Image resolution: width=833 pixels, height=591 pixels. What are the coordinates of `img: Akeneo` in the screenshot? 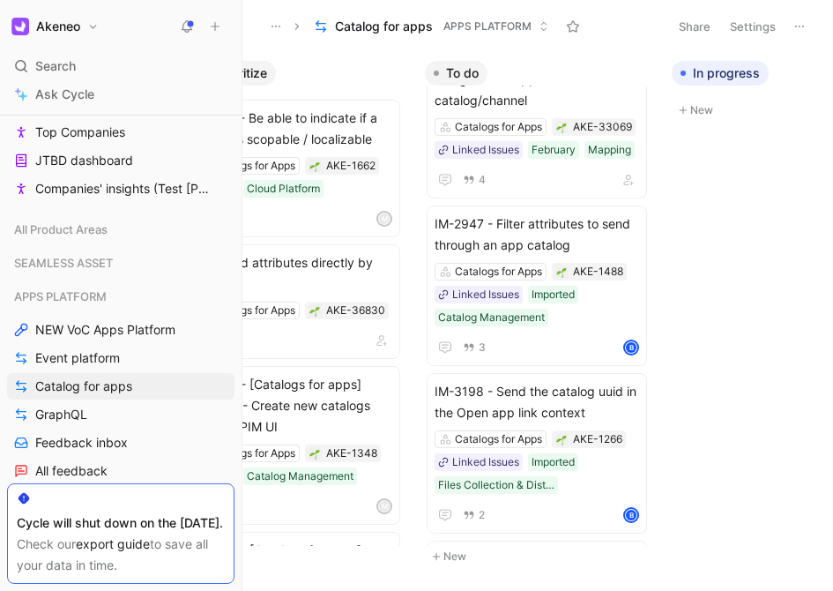 It's located at (20, 26).